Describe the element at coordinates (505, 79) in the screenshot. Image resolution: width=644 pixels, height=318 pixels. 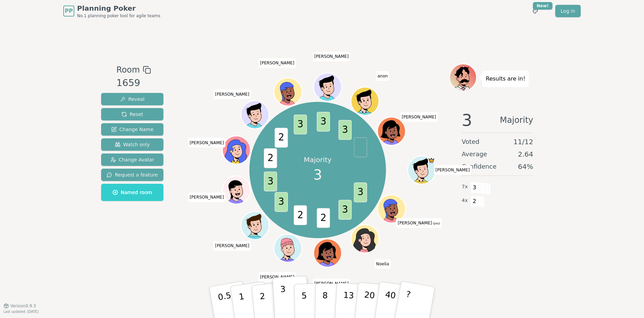
I see `p: Results are in!` at that location.